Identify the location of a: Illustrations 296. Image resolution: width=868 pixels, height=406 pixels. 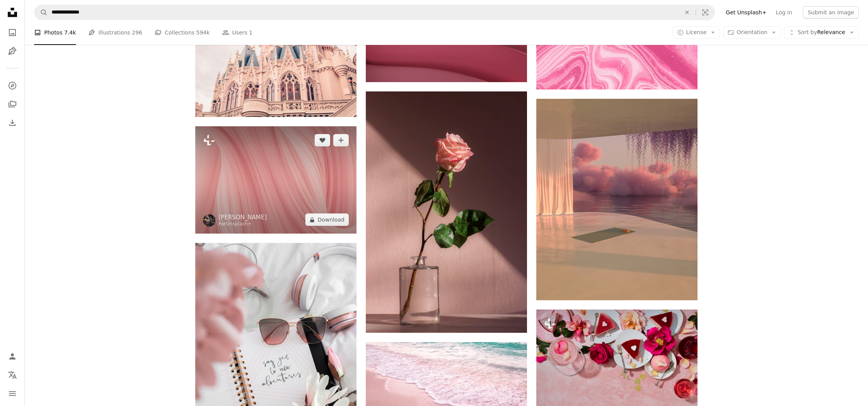
(115, 33).